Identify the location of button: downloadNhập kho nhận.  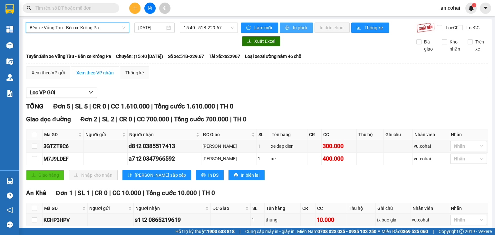
(93, 175).